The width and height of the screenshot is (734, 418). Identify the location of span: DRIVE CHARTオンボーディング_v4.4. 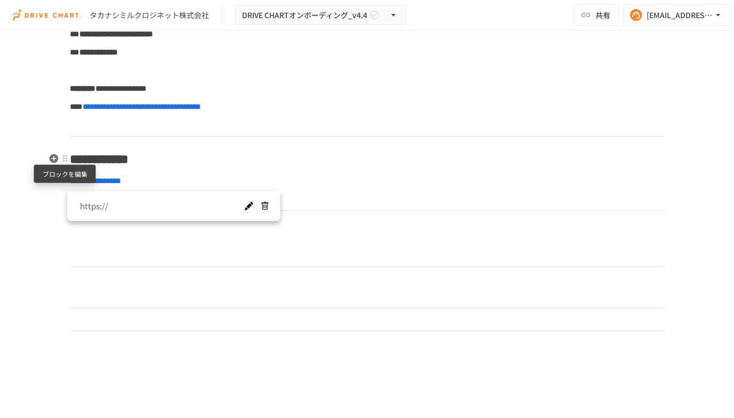
(305, 15).